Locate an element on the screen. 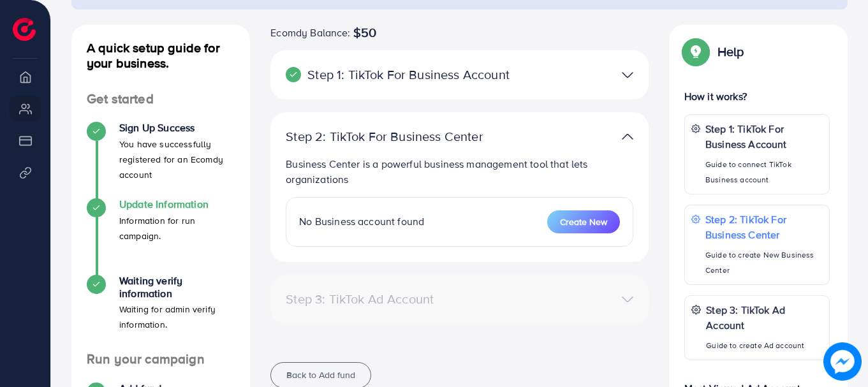 The image size is (868, 387). span: Back to Add fund is located at coordinates (321, 375).